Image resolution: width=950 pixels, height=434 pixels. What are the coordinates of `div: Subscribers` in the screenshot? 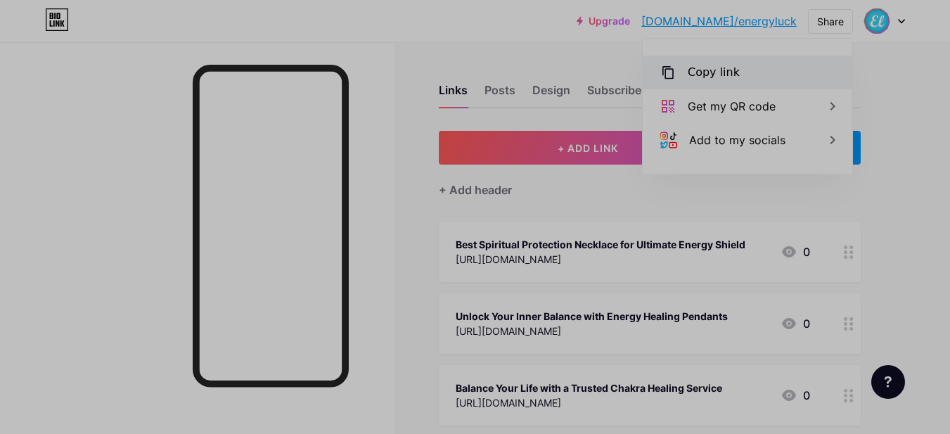 It's located at (620, 94).